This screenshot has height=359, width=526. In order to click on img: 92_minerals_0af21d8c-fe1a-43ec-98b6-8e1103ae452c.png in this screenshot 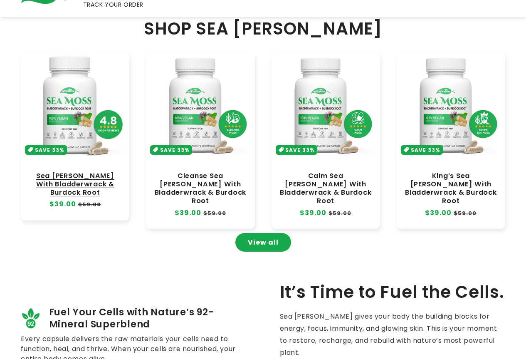, I will do `click(31, 318)`.